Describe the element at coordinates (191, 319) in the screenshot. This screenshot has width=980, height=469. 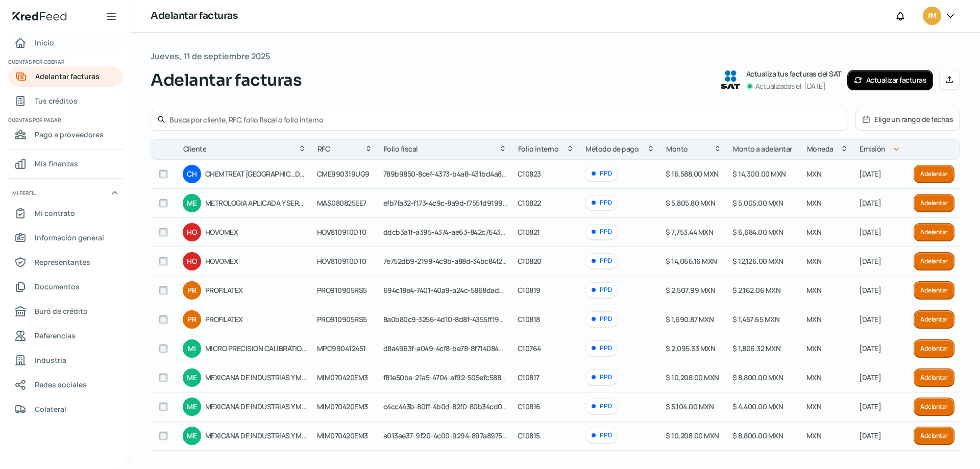
I see `div: PR` at that location.